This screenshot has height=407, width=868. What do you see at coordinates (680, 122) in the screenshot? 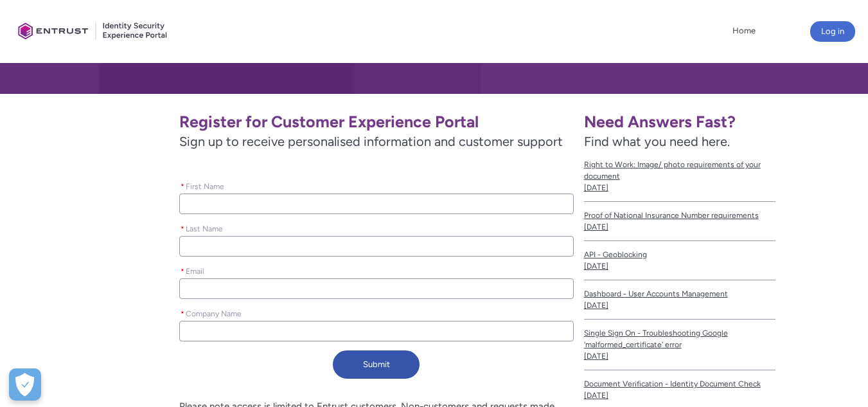
I see `h1: Need Answers Fast?` at bounding box center [680, 122].